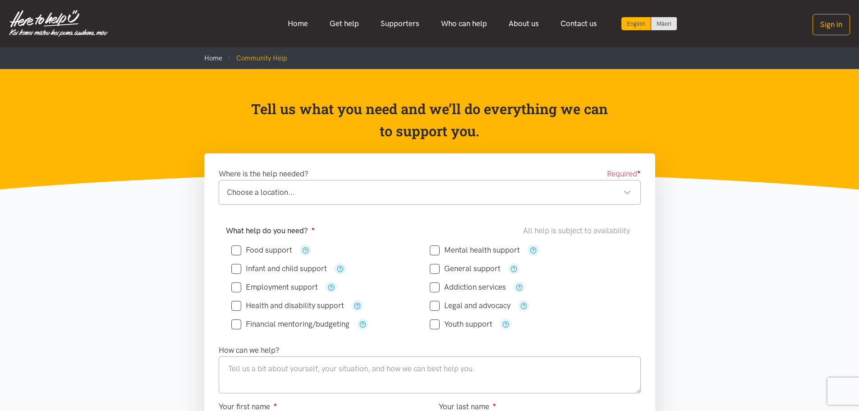 The height and width of the screenshot is (411, 859). What do you see at coordinates (465, 268) in the screenshot?
I see `label: General support` at bounding box center [465, 268].